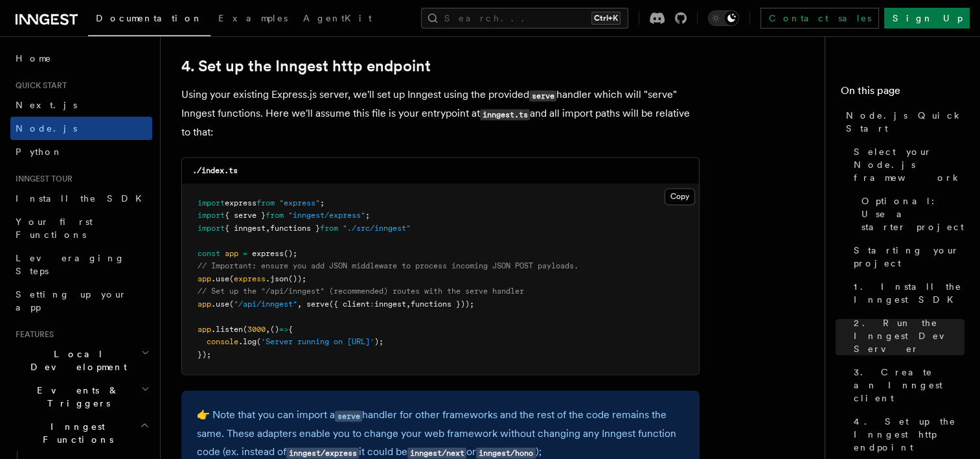  I want to click on a: 2. Run the Inngest Dev Server, so click(906, 335).